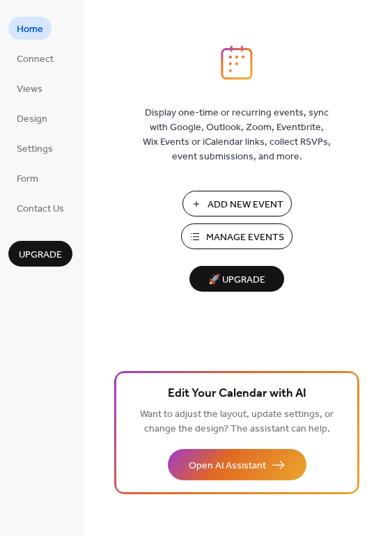 The height and width of the screenshot is (536, 390). Describe the element at coordinates (237, 63) in the screenshot. I see `img: logo_icon.svg` at that location.